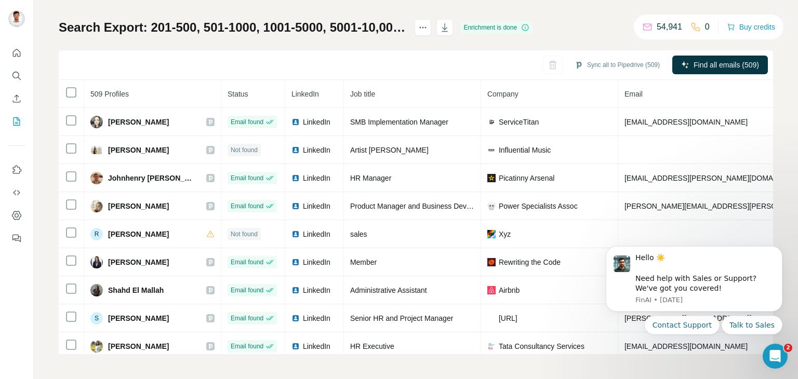  I want to click on span: Tata Consultancy Services, so click(541, 347).